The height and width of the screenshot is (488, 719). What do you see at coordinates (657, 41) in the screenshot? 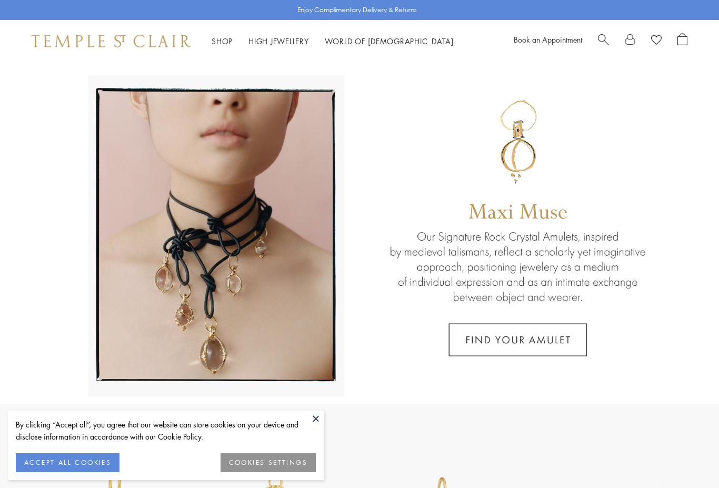
I see `a: View Wishlist` at bounding box center [657, 41].